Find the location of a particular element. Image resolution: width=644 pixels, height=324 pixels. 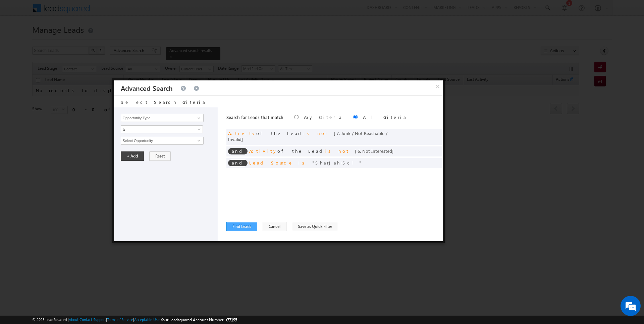

span: Sharjah-Scl is located at coordinates (337, 163).